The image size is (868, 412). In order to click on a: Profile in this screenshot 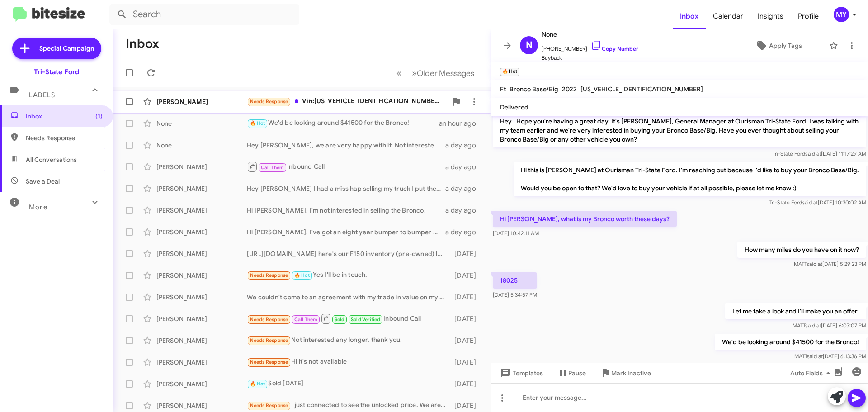, I will do `click(808, 16)`.